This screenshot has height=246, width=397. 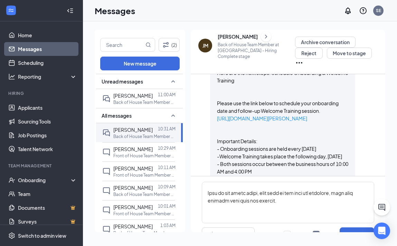 What do you see at coordinates (299, 63) in the screenshot?
I see `svg: Ellipses` at bounding box center [299, 63].